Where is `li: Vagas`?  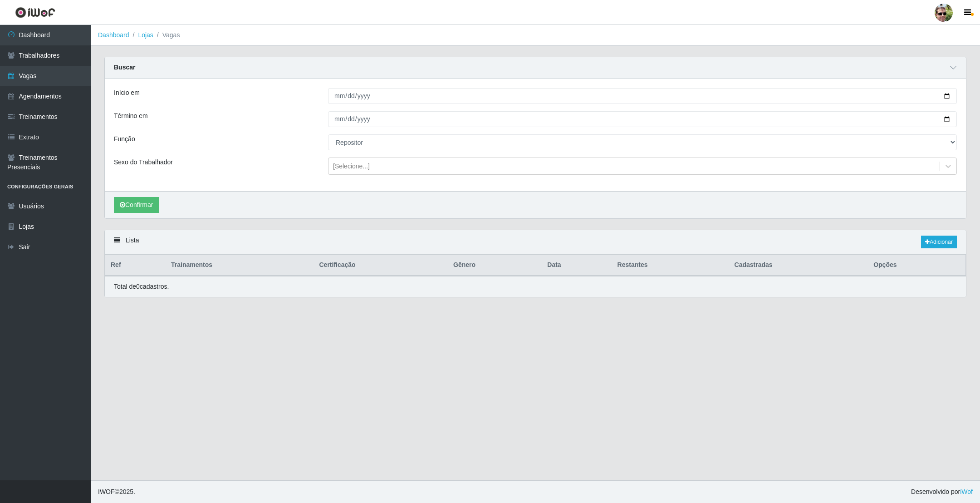 li: Vagas is located at coordinates (167, 35).